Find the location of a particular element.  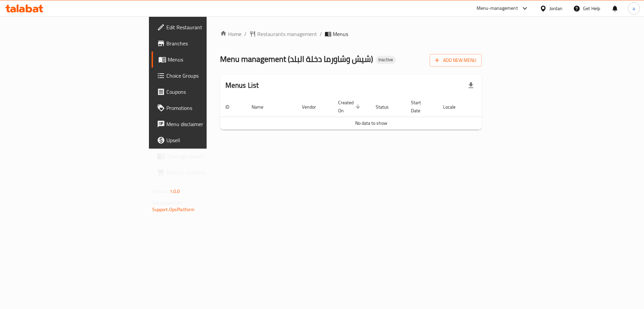

a: Restaurants management is located at coordinates (283, 34).